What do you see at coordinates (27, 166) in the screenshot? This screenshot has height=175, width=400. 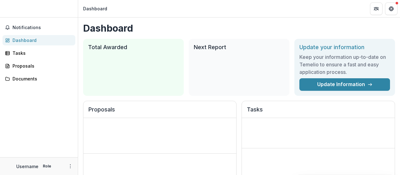 I see `p: Username` at bounding box center [27, 166].